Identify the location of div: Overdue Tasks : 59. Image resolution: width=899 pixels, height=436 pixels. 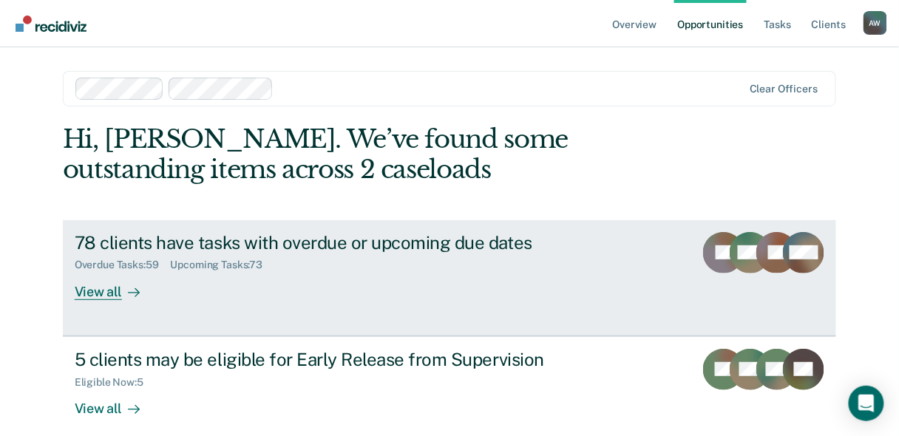
(123, 265).